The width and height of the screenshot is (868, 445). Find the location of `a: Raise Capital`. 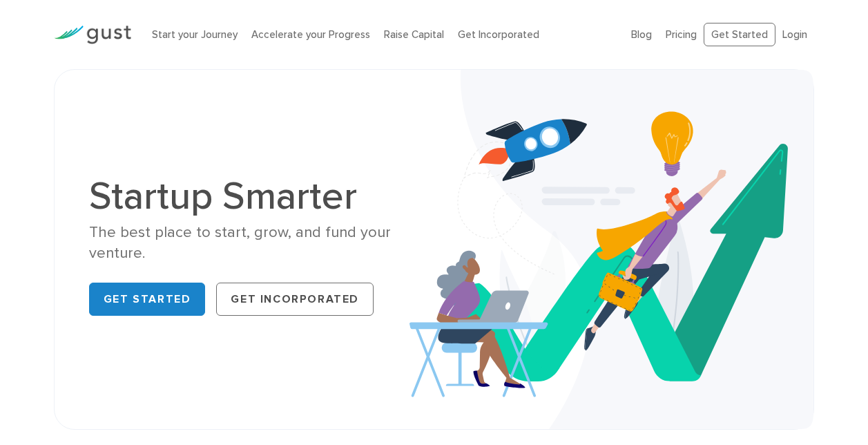

a: Raise Capital is located at coordinates (414, 34).